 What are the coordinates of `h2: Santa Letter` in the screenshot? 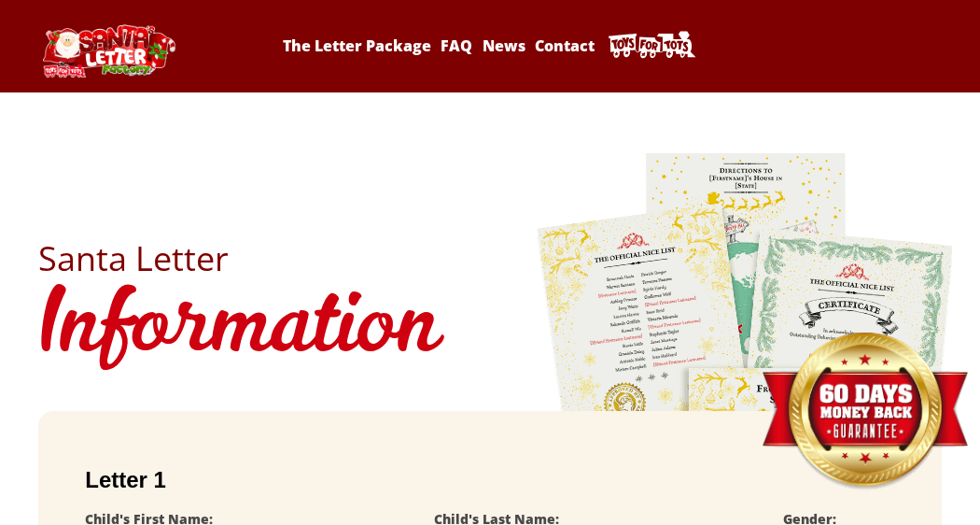 It's located at (490, 259).